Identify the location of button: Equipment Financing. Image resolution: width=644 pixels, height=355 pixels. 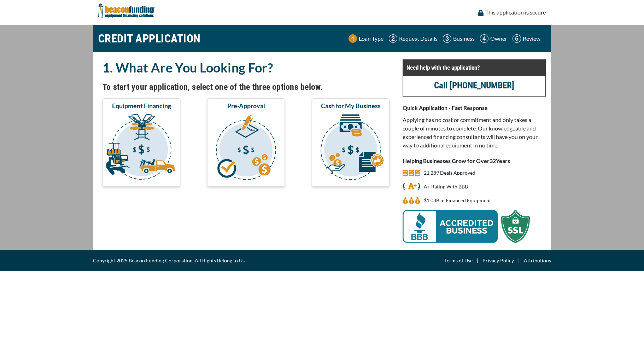
(142, 143).